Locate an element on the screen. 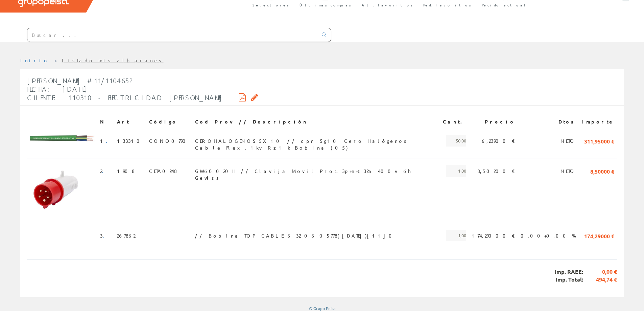 The width and height of the screenshot is (644, 311). span: 3 is located at coordinates (104, 235).